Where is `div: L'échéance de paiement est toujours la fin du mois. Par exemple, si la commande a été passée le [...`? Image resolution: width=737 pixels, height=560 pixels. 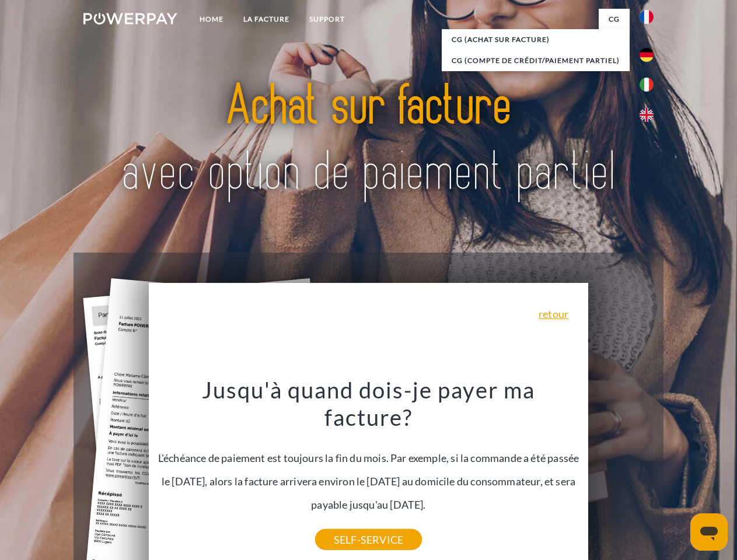 div: L'échéance de paiement est toujours la fin du mois. Par exemple, si la commande a été passée le [... is located at coordinates (368, 458).